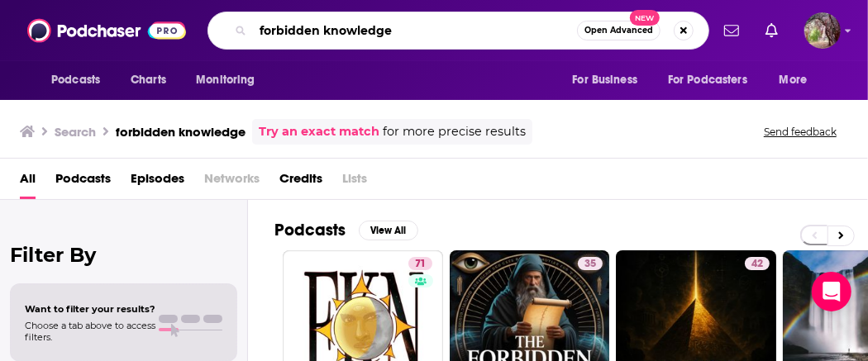  Describe the element at coordinates (148, 80) in the screenshot. I see `span: Charts` at that location.